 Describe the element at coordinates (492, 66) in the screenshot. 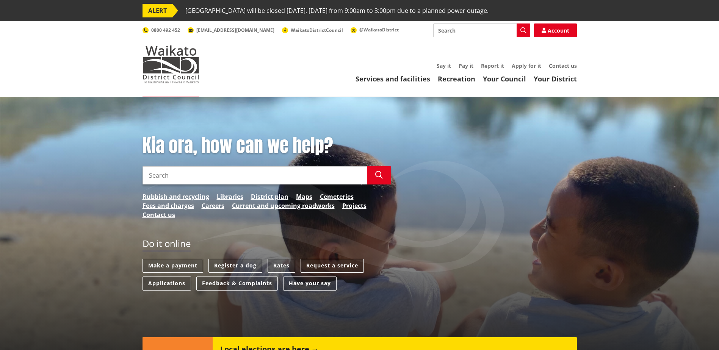

I see `a: Report it` at that location.